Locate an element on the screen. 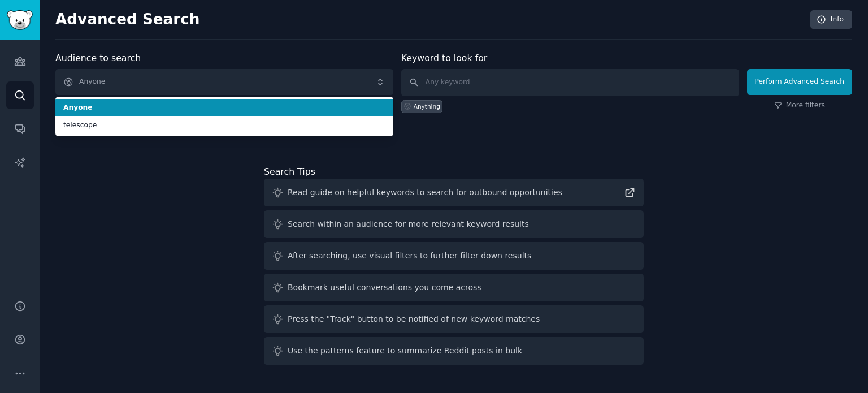 Image resolution: width=868 pixels, height=393 pixels. ul: Anyone is located at coordinates (225, 117).